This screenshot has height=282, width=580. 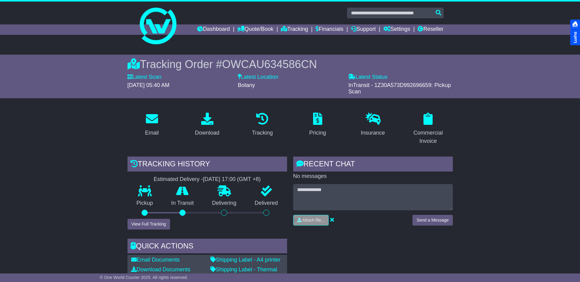 I want to click on div: Estimated Delivery -, so click(x=207, y=180).